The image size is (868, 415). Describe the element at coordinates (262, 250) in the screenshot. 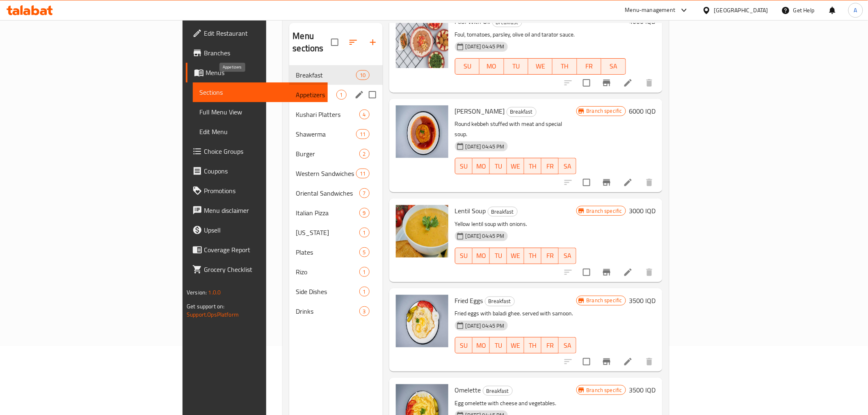

I see `span: Coverage Report` at that location.